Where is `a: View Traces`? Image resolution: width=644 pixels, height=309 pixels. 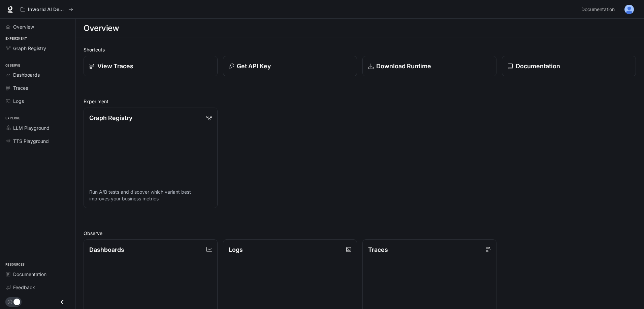
a: View Traces is located at coordinates (150, 66).